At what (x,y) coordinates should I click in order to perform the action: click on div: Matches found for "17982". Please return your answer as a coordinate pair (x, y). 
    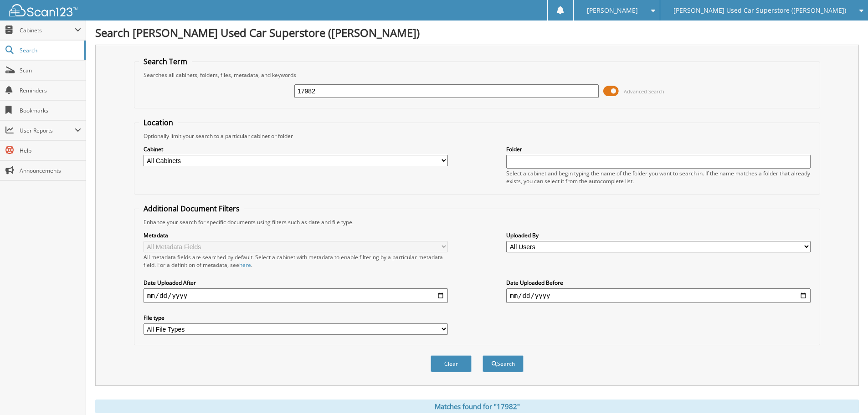
    Looking at the image, I should click on (477, 406).